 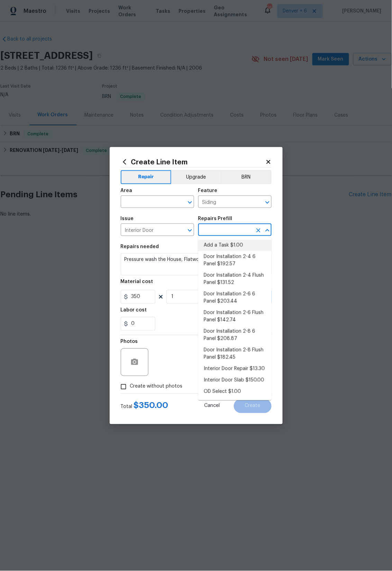 I want to click on button: BRN, so click(x=246, y=177).